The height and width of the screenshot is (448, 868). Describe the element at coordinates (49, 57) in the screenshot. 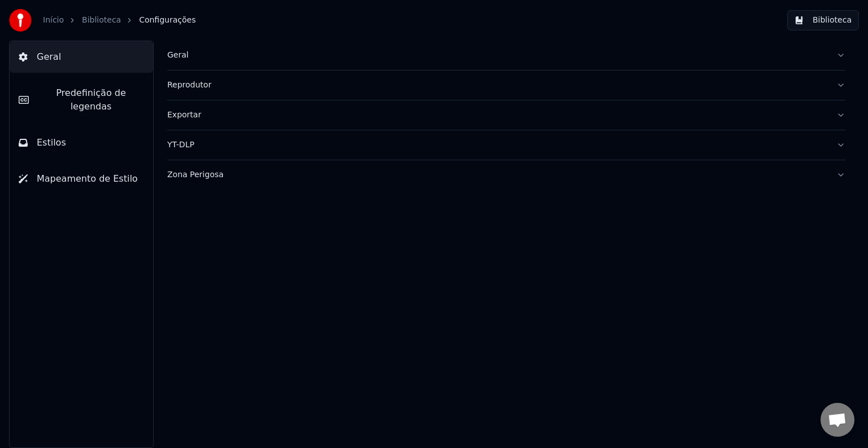

I see `span: Geral` at that location.